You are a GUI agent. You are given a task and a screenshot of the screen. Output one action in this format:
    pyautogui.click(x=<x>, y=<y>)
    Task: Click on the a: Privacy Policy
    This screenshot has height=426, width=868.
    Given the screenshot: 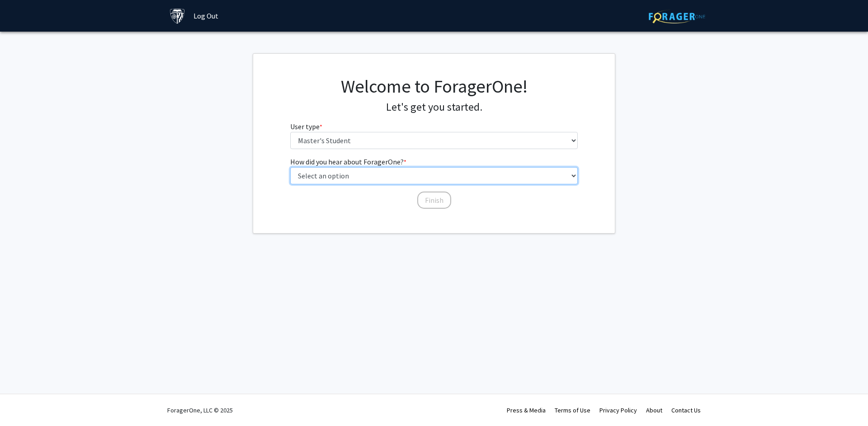 What is the action you would take?
    pyautogui.click(x=618, y=411)
    